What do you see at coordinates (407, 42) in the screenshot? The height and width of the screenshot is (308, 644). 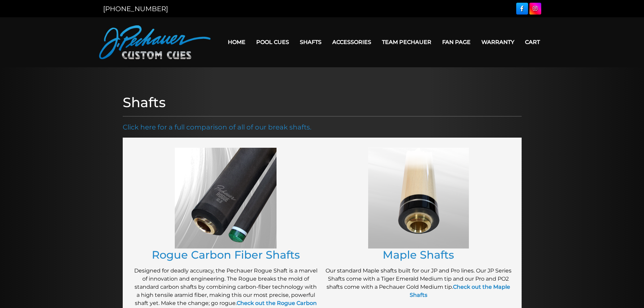 I see `a: Team Pechauer` at bounding box center [407, 42].